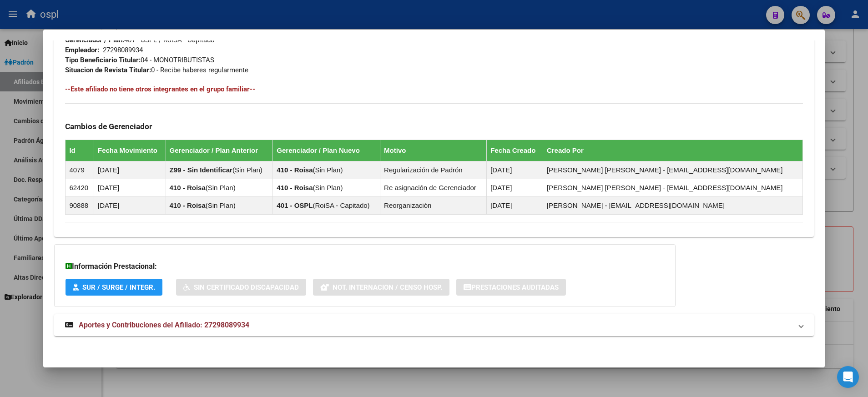 The image size is (868, 397). Describe the element at coordinates (140, 60) in the screenshot. I see `span: 04 - MONOTRIBUTISTAS` at that location.